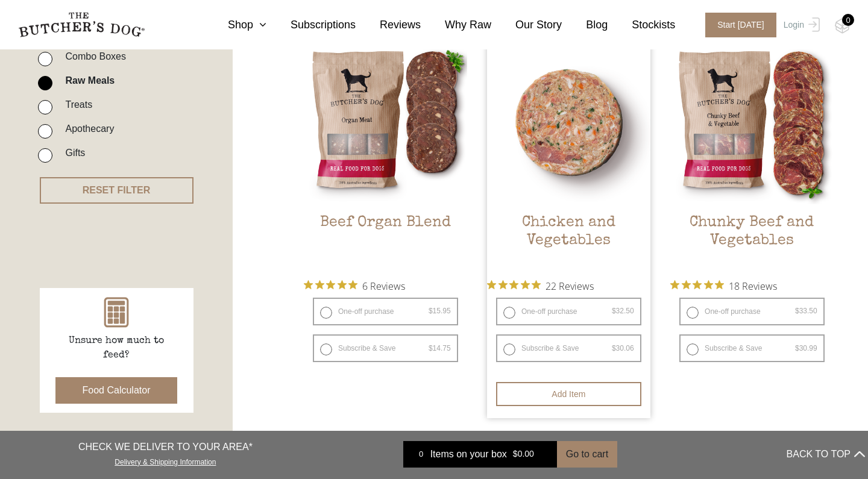  Describe the element at coordinates (75, 104) in the screenshot. I see `label: Treats` at that location.